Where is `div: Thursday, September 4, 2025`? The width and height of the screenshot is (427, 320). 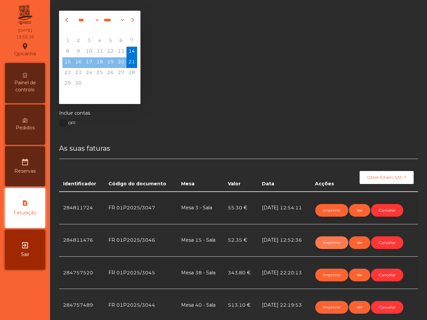
div: Thursday, September 4, 2025 is located at coordinates (100, 41).